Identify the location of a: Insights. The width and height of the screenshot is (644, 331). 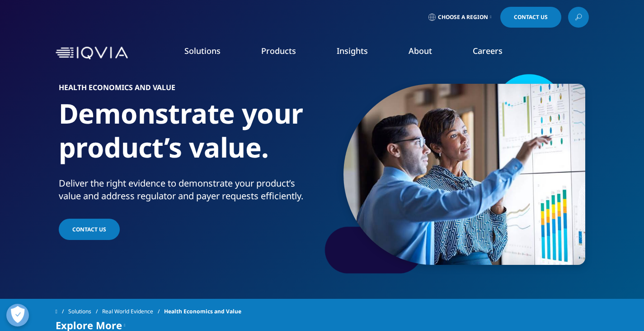
(352, 51).